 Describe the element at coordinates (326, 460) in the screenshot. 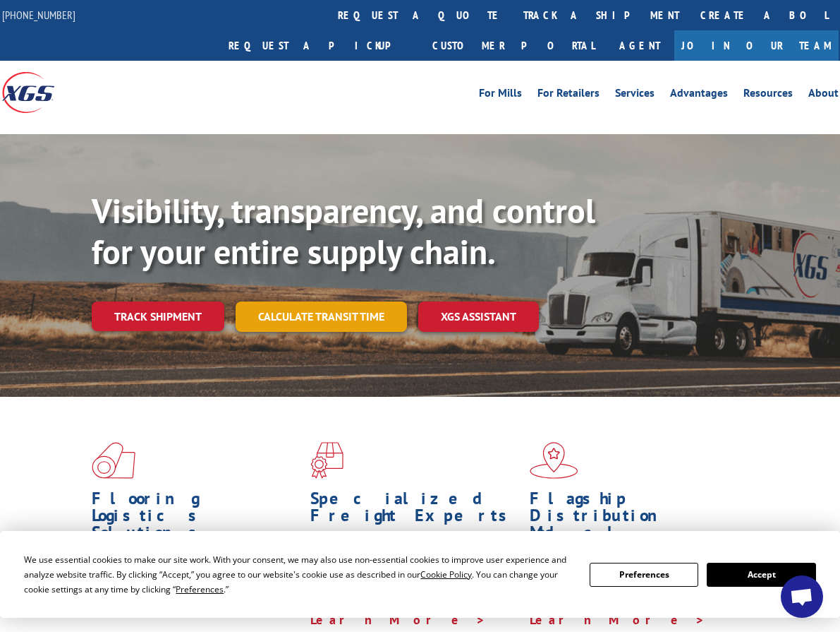

I see `img: xgs-icon-focused-on-flooring-red` at that location.